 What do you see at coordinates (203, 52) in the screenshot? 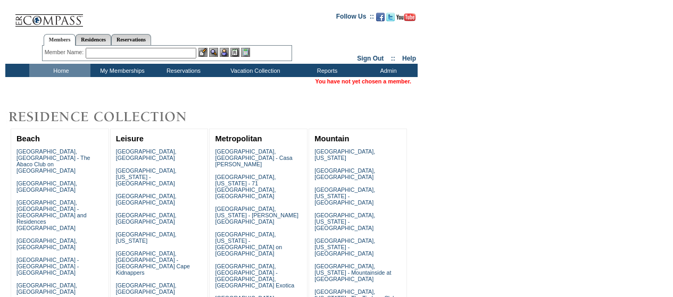
I see `img: b_edit.gif` at bounding box center [203, 52].